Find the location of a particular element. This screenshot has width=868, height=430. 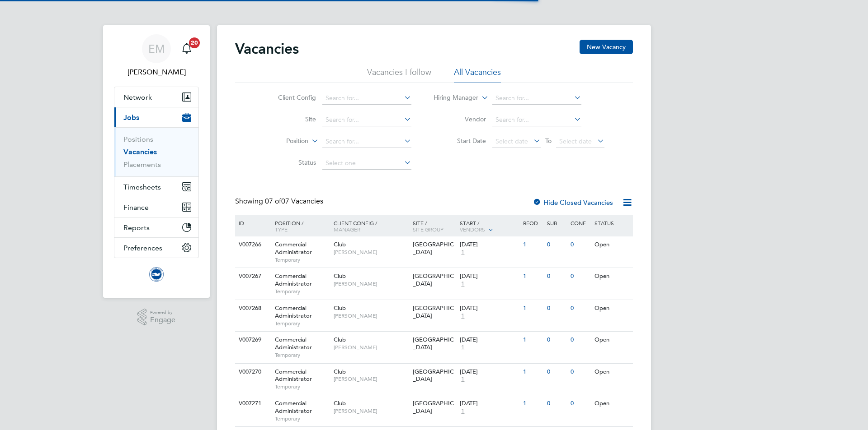

span: Vendors is located at coordinates (472, 229).